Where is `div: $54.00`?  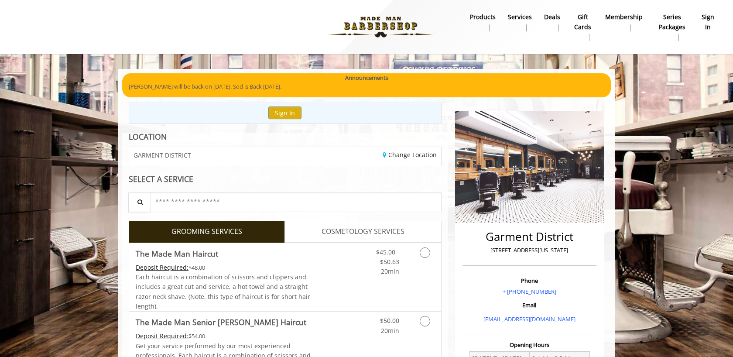 div: $54.00 is located at coordinates (223, 336).